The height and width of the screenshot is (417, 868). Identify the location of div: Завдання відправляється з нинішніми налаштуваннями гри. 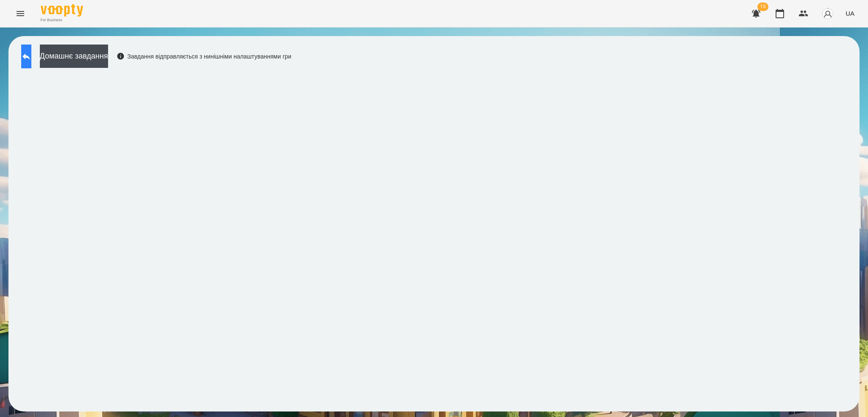
(204, 56).